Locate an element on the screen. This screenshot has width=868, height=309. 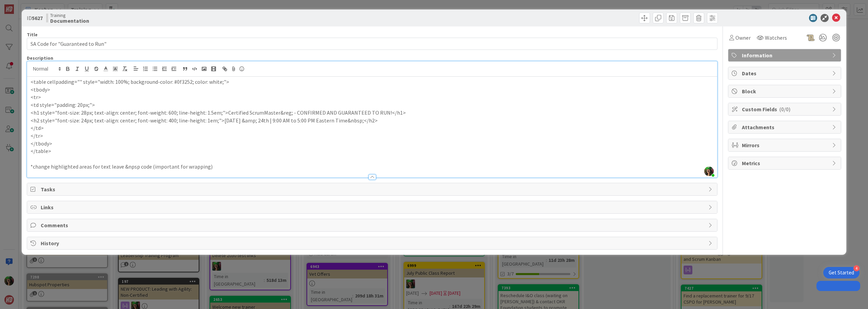
p: <tbody> is located at coordinates (372, 89).